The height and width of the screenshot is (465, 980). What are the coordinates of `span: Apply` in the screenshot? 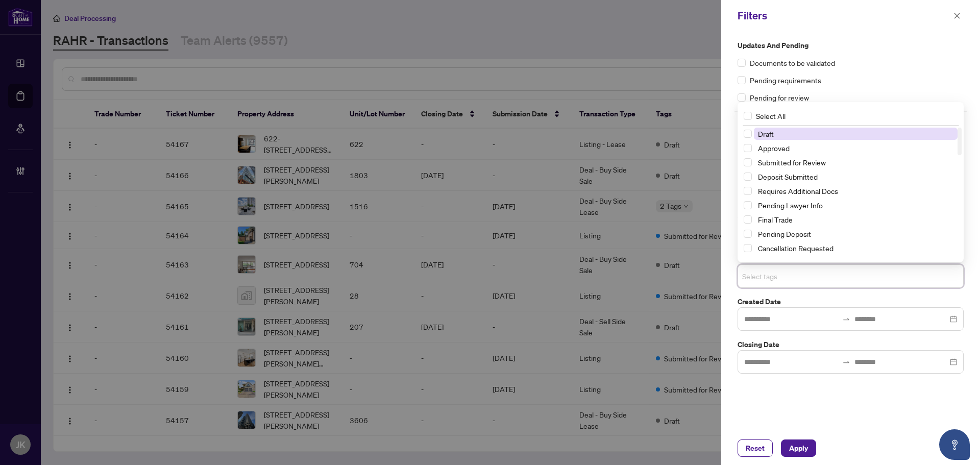 It's located at (798, 448).